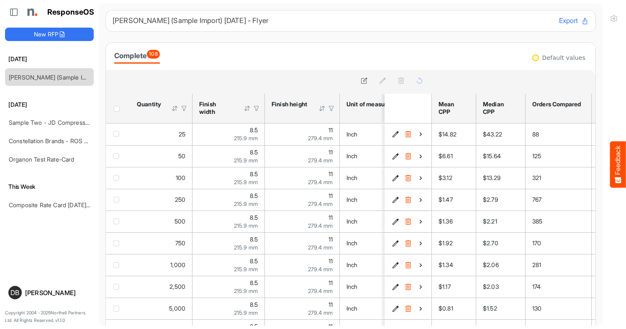 This screenshot has width=626, height=329. What do you see at coordinates (180, 221) in the screenshot?
I see `span: 500` at bounding box center [180, 221].